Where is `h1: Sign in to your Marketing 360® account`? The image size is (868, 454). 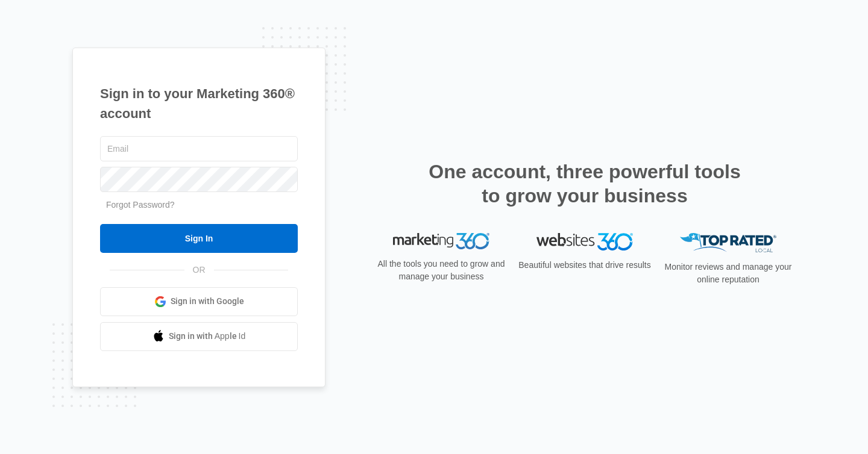 h1: Sign in to your Marketing 360® account is located at coordinates (199, 104).